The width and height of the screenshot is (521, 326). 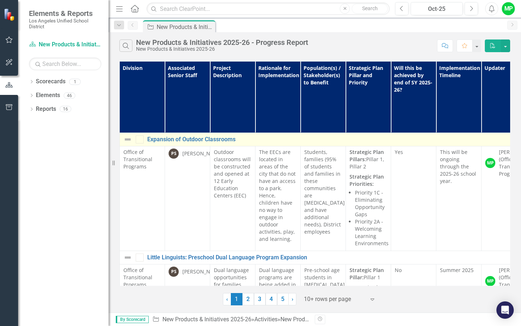 What do you see at coordinates (75, 81) in the screenshot?
I see `div: 1` at bounding box center [75, 81].